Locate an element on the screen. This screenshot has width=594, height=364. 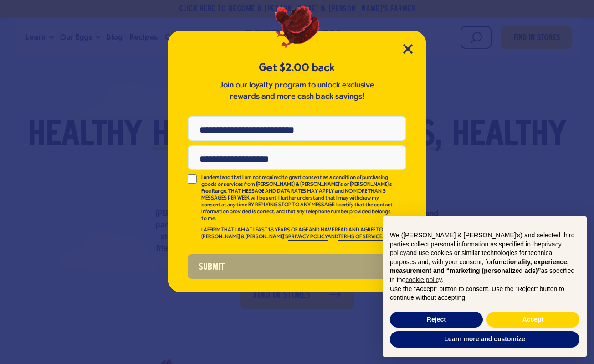
a: cookie policy is located at coordinates (424, 280).